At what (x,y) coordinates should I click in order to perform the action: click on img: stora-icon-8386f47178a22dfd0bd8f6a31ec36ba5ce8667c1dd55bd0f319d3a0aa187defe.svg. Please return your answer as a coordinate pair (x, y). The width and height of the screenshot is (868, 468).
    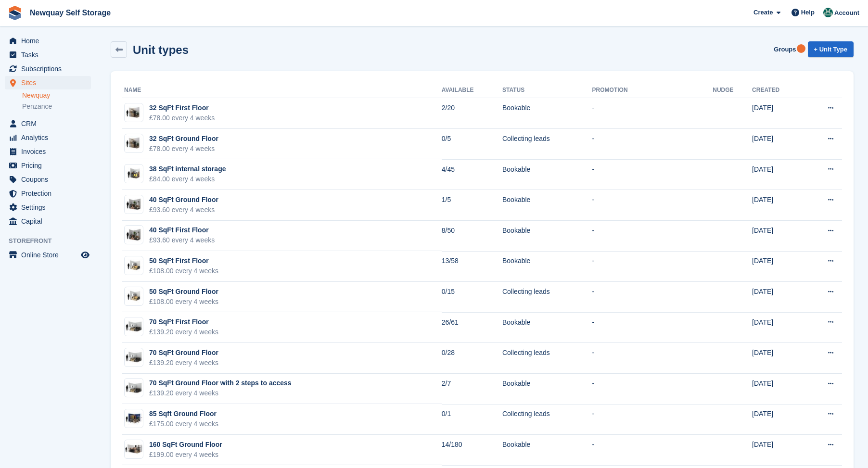
    Looking at the image, I should click on (15, 13).